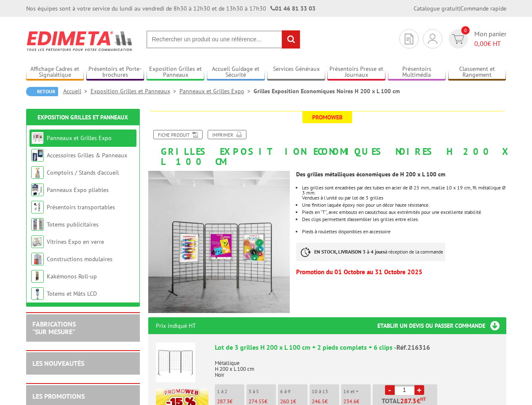 The width and height of the screenshot is (532, 405). What do you see at coordinates (423, 399) in the screenshot?
I see `sup: HT` at bounding box center [423, 399].